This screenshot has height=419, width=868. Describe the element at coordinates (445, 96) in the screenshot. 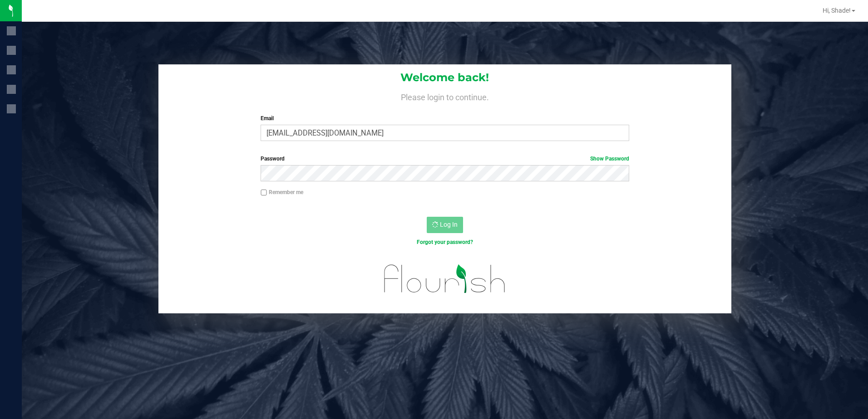

I see `h4: Please login to continue.` at that location.